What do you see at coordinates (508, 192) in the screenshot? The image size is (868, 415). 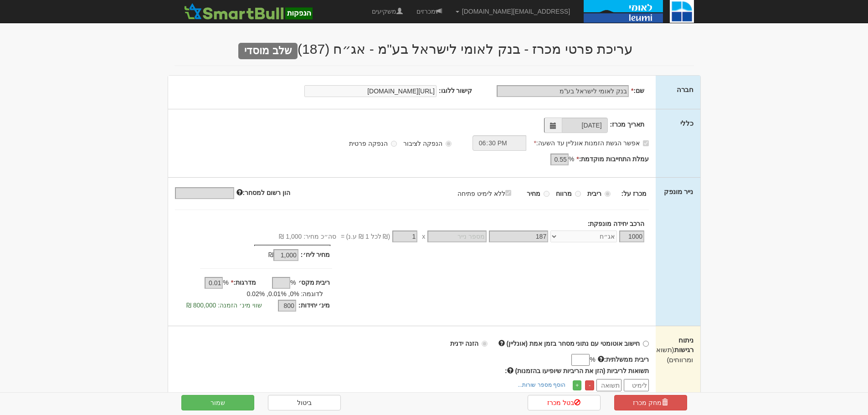 I see `input: ללא לימיט פתיחה` at bounding box center [508, 192].